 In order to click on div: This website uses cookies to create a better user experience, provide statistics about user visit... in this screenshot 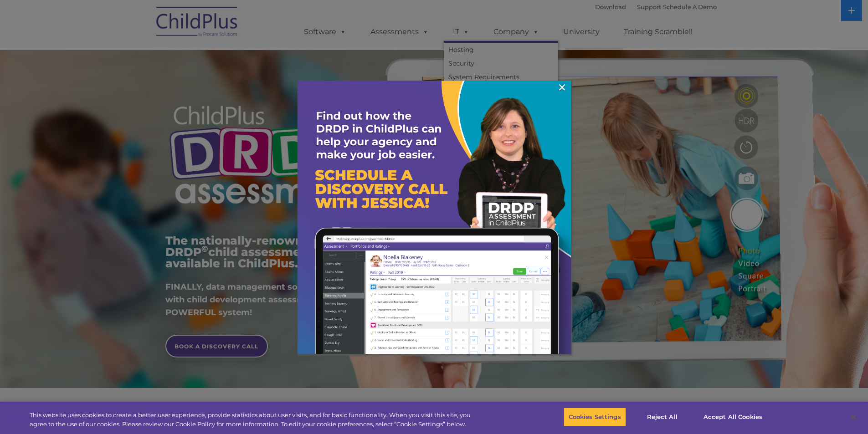, I will do `click(253, 419)`.